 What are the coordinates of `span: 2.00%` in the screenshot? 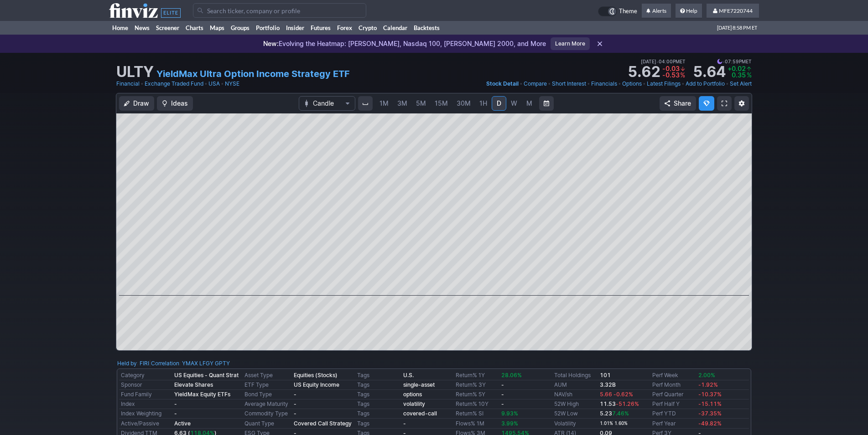 It's located at (706, 375).